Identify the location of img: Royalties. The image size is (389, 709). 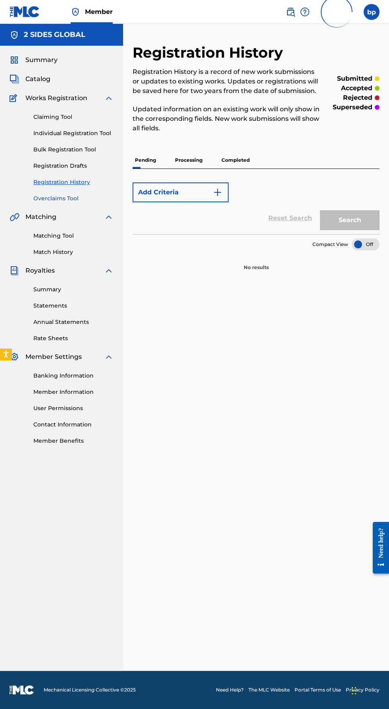
(14, 271).